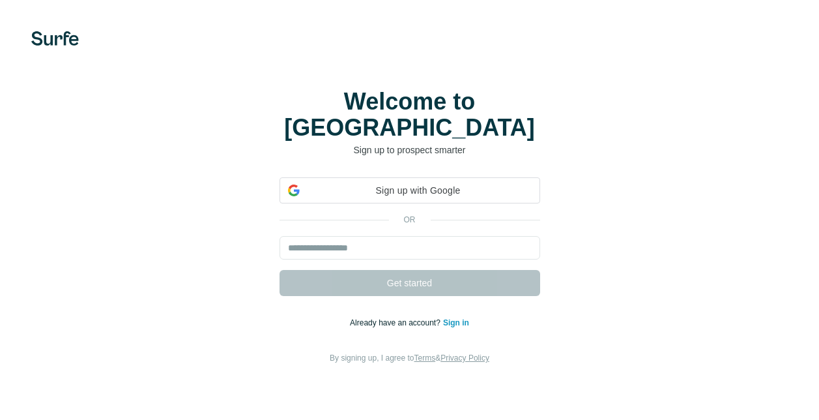 The height and width of the screenshot is (420, 819). Describe the element at coordinates (410, 150) in the screenshot. I see `p: Sign up to prospect smarter` at that location.